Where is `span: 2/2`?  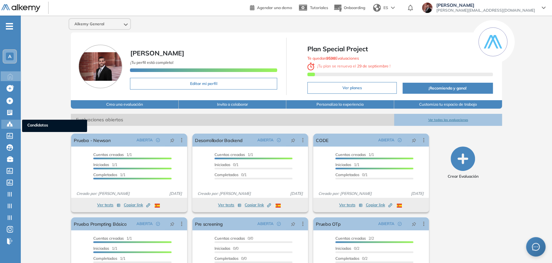
span: 2/2 is located at coordinates (354, 238).